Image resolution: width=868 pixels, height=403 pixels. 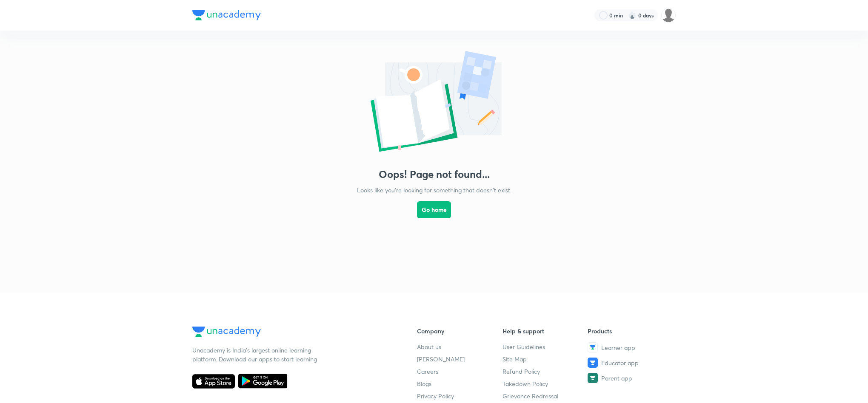 I want to click on a: Refund Policy, so click(x=545, y=371).